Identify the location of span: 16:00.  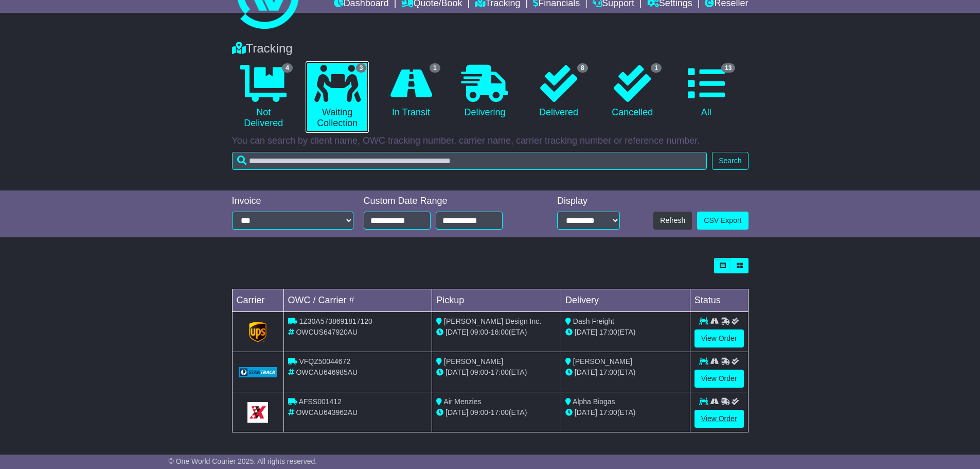
(499, 332).